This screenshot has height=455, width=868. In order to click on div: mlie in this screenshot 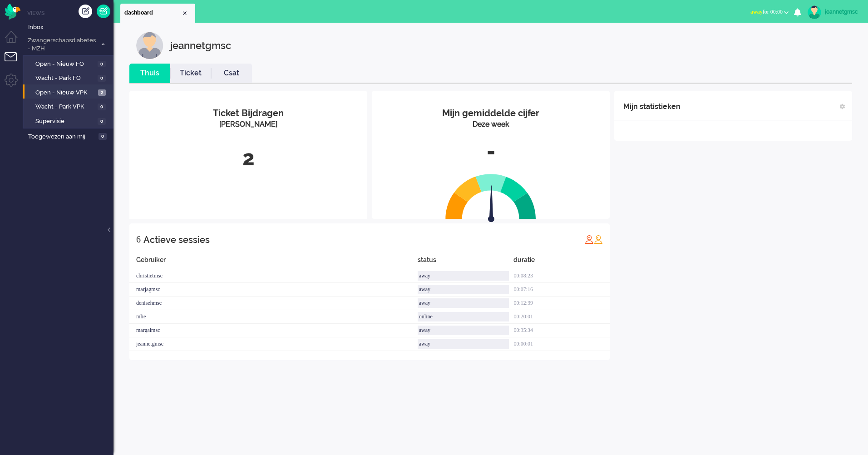, I will do `click(274, 317)`.